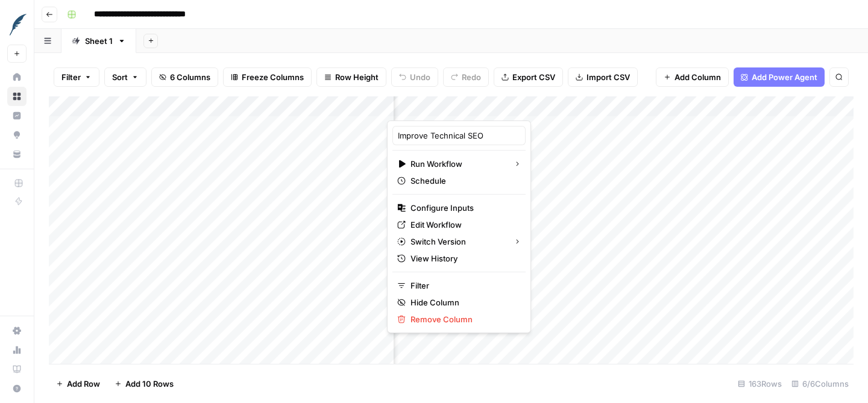 Image resolution: width=868 pixels, height=403 pixels. What do you see at coordinates (463, 319) in the screenshot?
I see `span: Remove Column` at bounding box center [463, 319].